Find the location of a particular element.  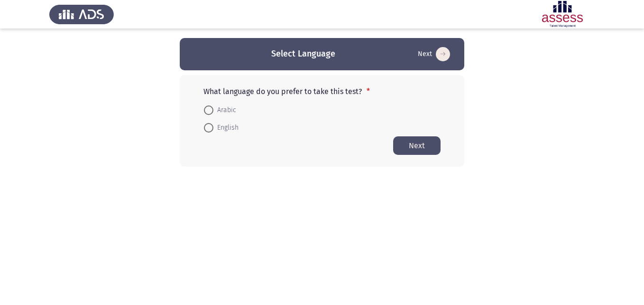

span: Arabic is located at coordinates (225, 110).